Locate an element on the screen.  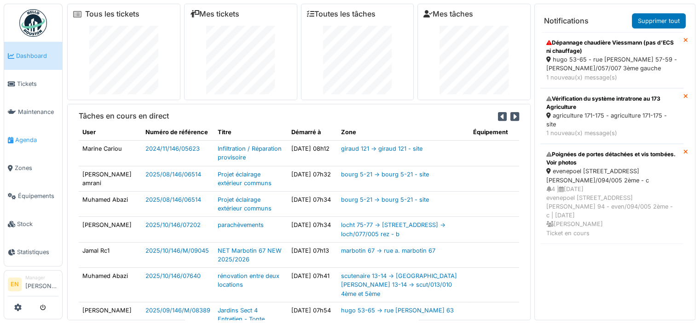
a: Supprimer tout is located at coordinates (658, 21).